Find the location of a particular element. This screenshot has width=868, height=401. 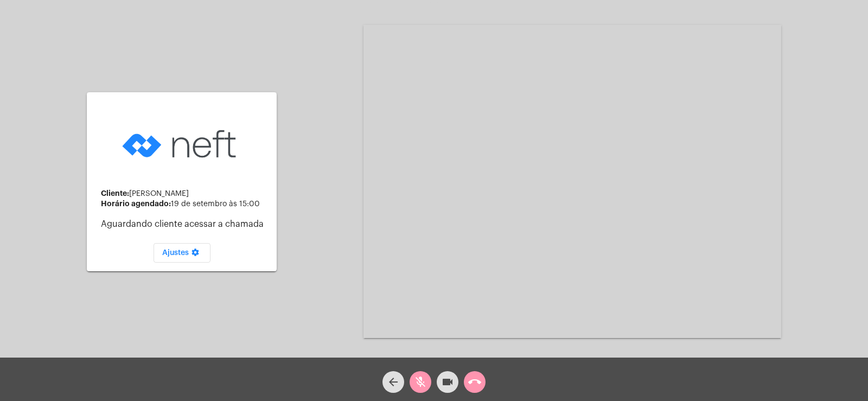

strong: Horário agendado: is located at coordinates (136, 203).